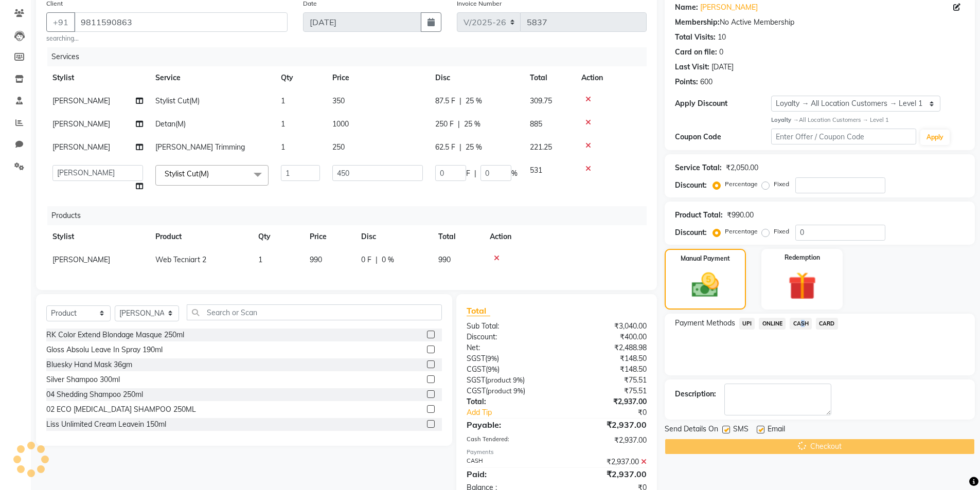 Image resolution: width=980 pixels, height=490 pixels. What do you see at coordinates (458, 237) in the screenshot?
I see `th: Total` at bounding box center [458, 237].